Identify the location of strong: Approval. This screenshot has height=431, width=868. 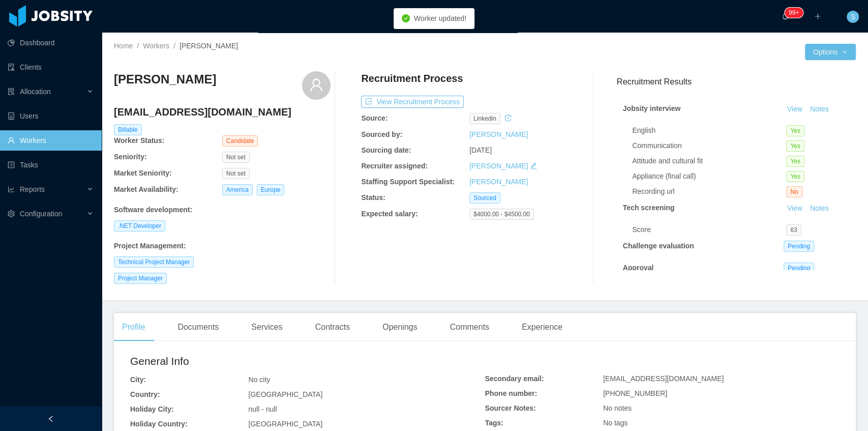
(638, 268).